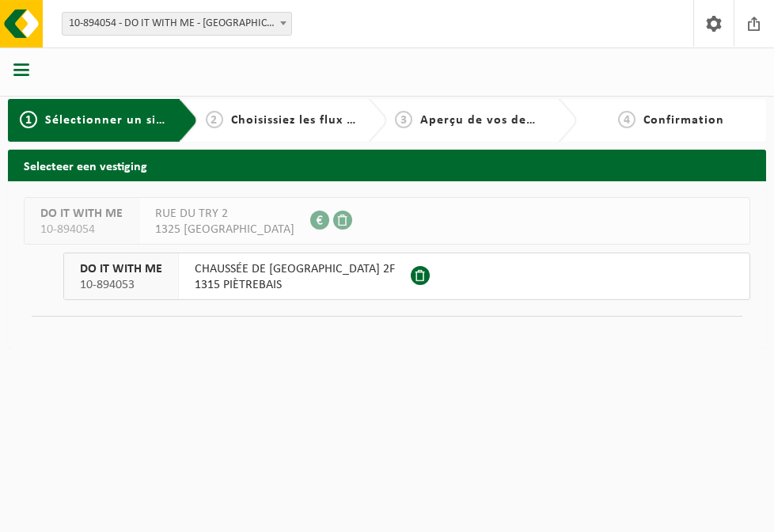 This screenshot has height=532, width=774. Describe the element at coordinates (363, 120) in the screenshot. I see `span: Choisissiez les flux de déchets et récipients` at that location.